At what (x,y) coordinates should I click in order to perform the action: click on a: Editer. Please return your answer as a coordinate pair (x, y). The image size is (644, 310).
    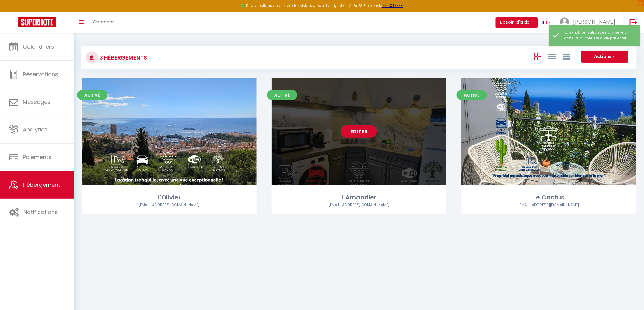
    Looking at the image, I should click on (359, 132).